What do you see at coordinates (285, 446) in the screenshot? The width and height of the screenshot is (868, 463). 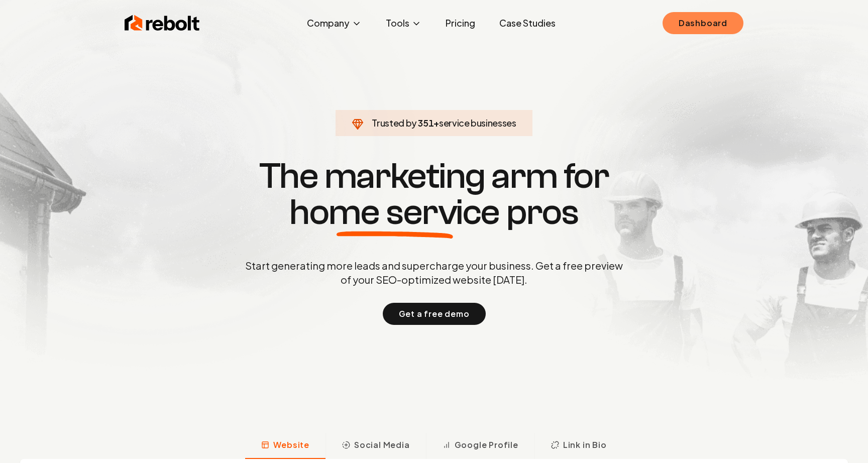 I see `button: Website` at bounding box center [285, 446].